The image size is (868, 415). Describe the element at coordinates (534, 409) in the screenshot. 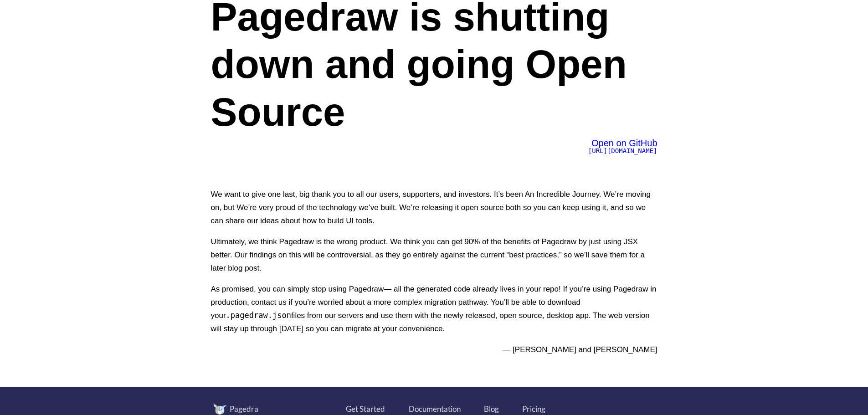

I see `div: Pricing` at that location.